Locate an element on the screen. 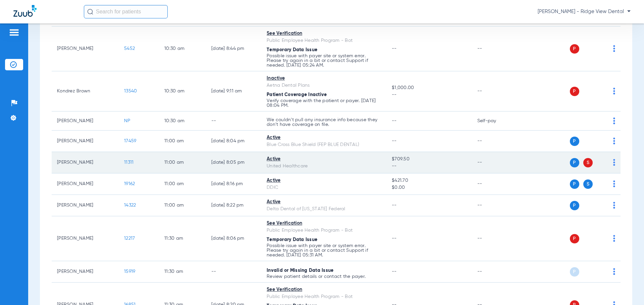 The height and width of the screenshot is (305, 644). img: hamburger-icon is located at coordinates (14, 32).